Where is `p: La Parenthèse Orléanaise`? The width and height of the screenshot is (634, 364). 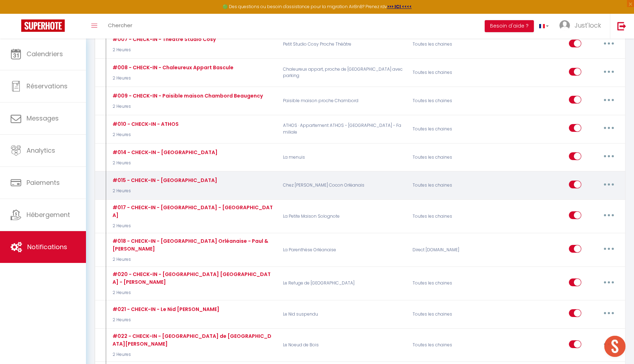
p: La Parenthèse Orléanaise is located at coordinates (343, 250).